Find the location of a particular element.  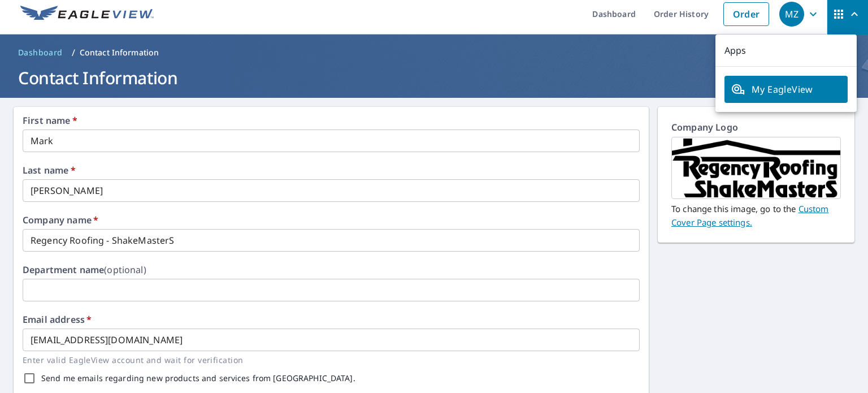

b: (optional) is located at coordinates (125, 270).